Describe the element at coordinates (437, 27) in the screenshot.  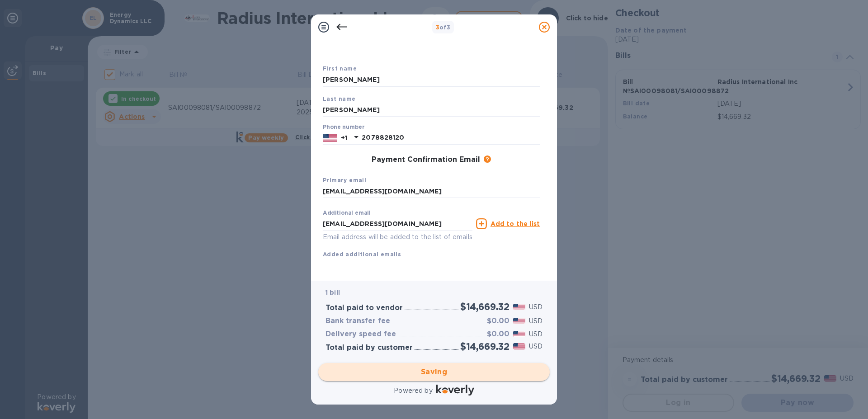
I see `span: 3` at that location.